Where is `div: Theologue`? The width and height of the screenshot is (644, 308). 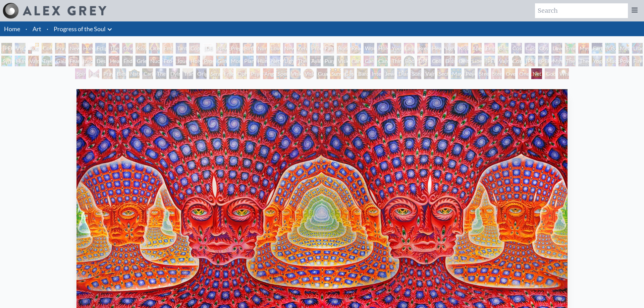
div: Theologue is located at coordinates (583, 61).